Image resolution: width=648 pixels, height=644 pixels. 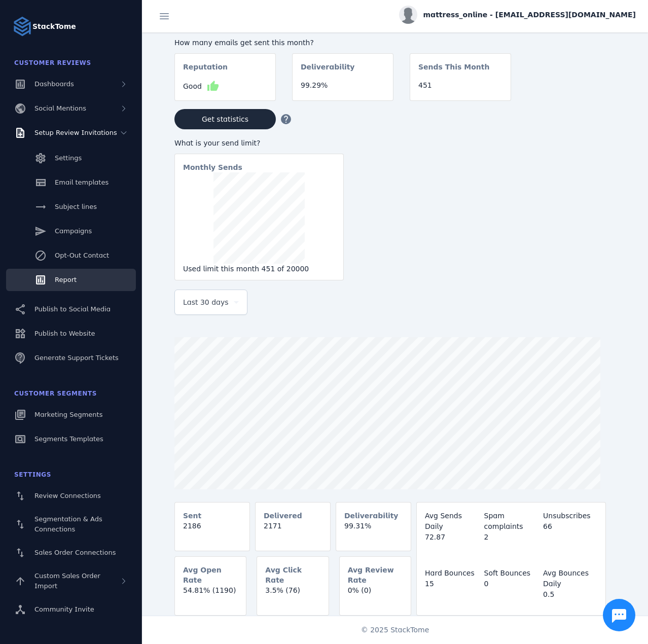 I want to click on div: Spam complaints, so click(x=511, y=521).